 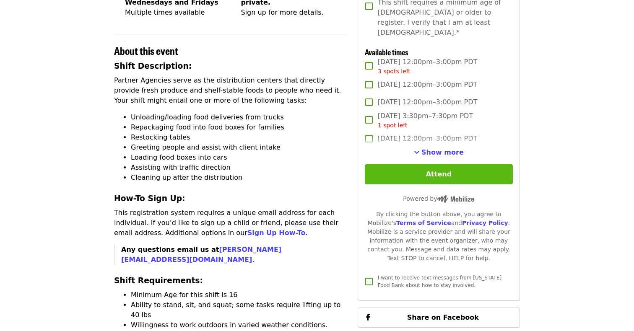 What do you see at coordinates (387, 52) in the screenshot?
I see `span: Available times` at bounding box center [387, 52].